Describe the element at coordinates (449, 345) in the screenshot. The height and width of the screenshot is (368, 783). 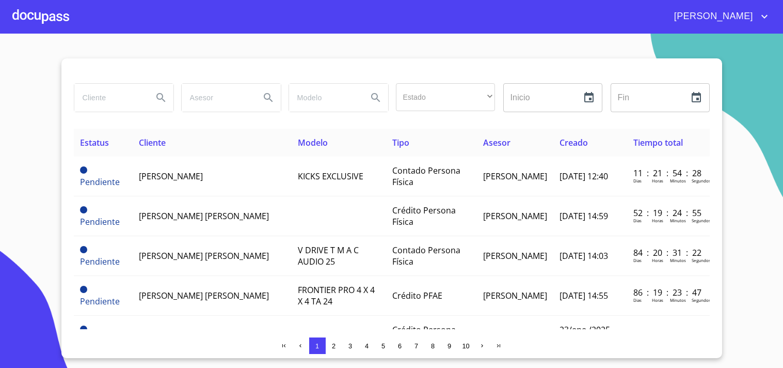
I see `span: 9` at that location.